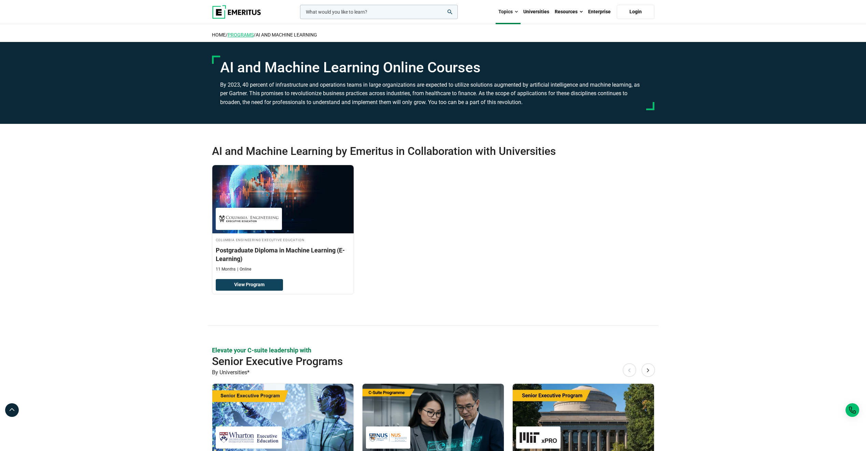  What do you see at coordinates (241, 35) in the screenshot?
I see `a: Programs` at bounding box center [241, 35].